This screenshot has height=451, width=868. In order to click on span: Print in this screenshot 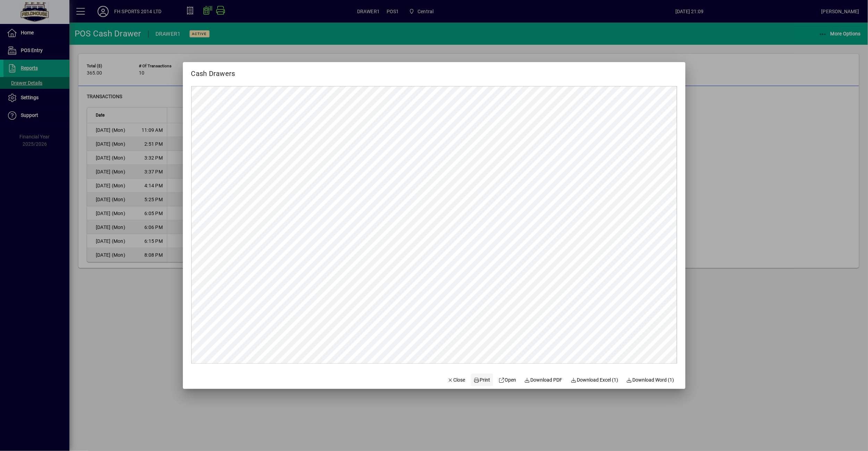, I will do `click(482, 379)`.